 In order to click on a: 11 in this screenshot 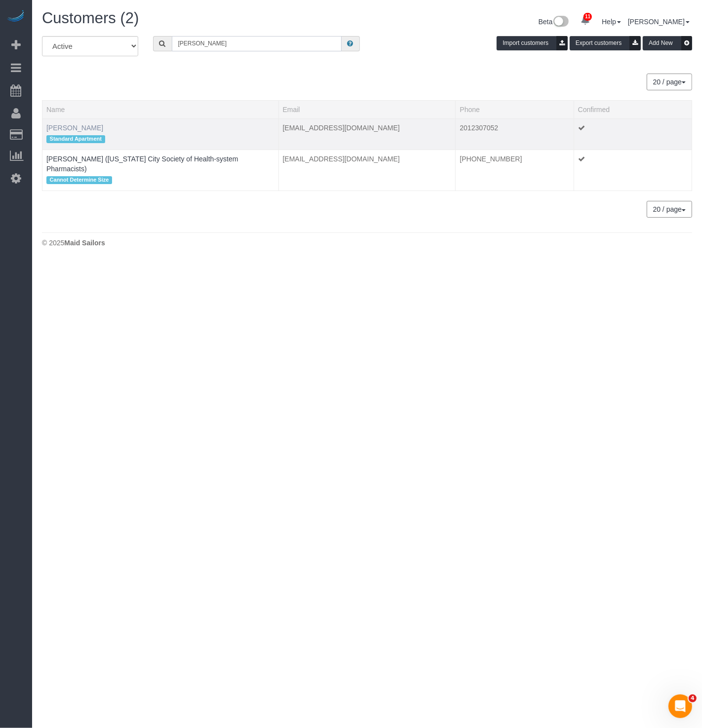, I will do `click(585, 21)`.